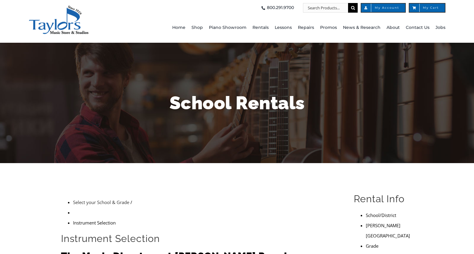 The width and height of the screenshot is (474, 254). What do you see at coordinates (283, 28) in the screenshot?
I see `span: Lessons` at bounding box center [283, 28].